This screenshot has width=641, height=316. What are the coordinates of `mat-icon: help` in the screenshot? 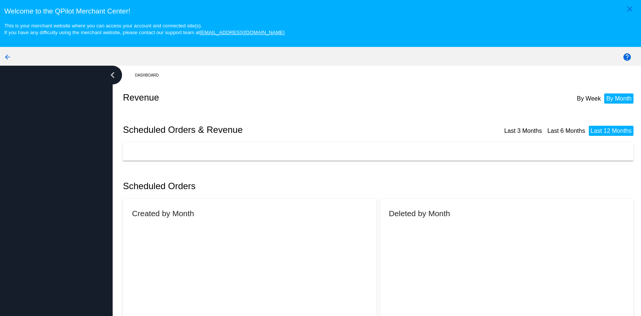 It's located at (627, 57).